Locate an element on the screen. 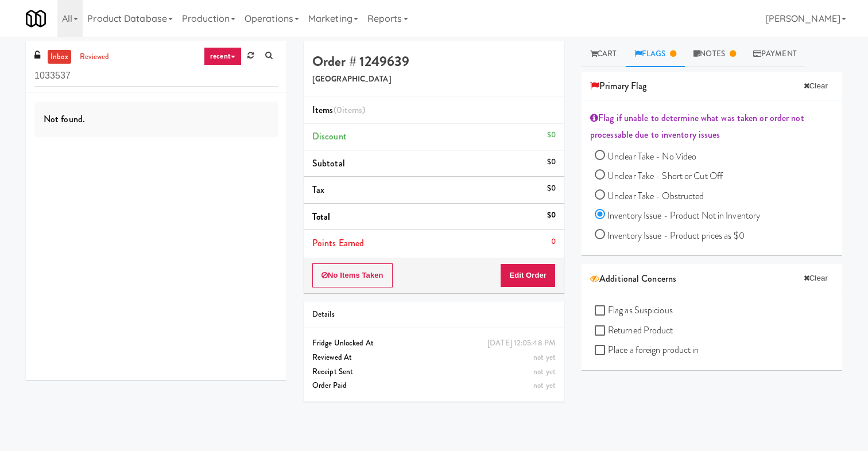 This screenshot has height=451, width=868. span: Unclear Take - Obstructed is located at coordinates (655, 196).